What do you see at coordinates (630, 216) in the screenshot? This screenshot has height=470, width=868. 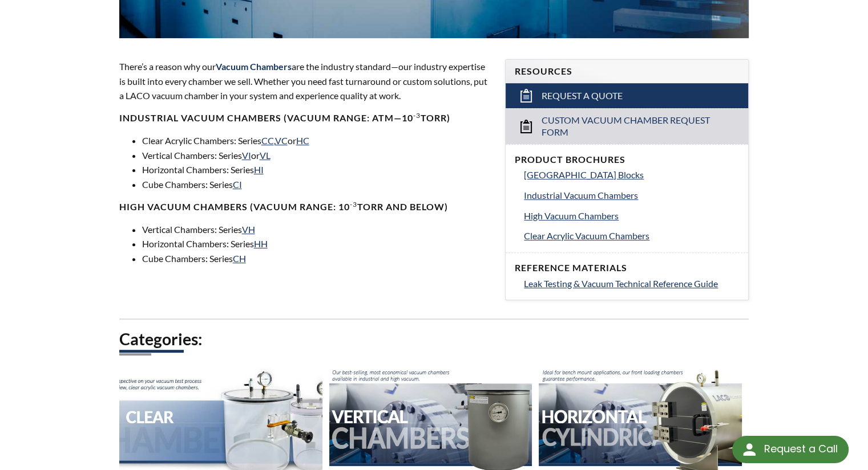 I see `a: High Vacuum Chambers` at bounding box center [630, 216].